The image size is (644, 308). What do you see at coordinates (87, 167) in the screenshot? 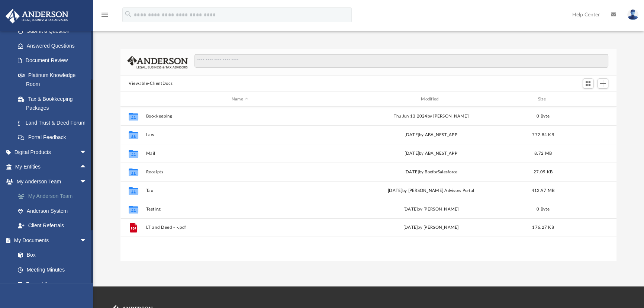
I see `span: arrow_drop_up` at bounding box center [87, 167].